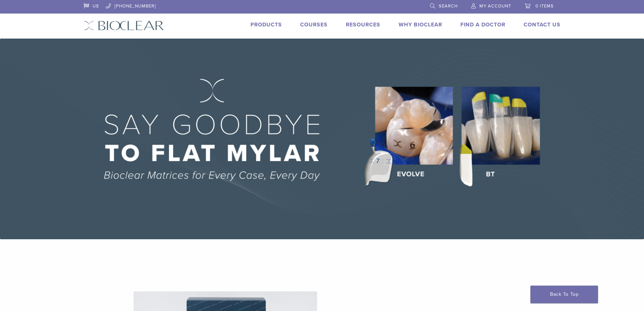 Image resolution: width=644 pixels, height=311 pixels. I want to click on span: My Account, so click(496, 6).